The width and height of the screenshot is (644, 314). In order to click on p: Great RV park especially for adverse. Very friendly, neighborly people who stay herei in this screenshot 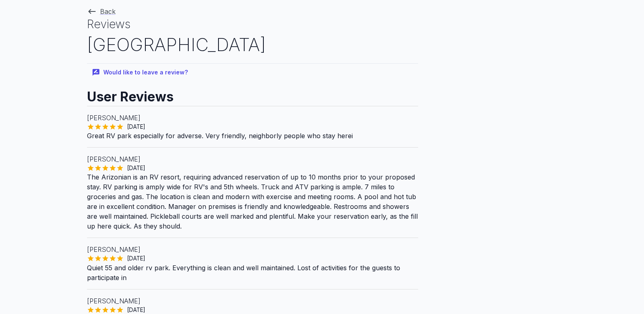, I will do `click(253, 136)`.